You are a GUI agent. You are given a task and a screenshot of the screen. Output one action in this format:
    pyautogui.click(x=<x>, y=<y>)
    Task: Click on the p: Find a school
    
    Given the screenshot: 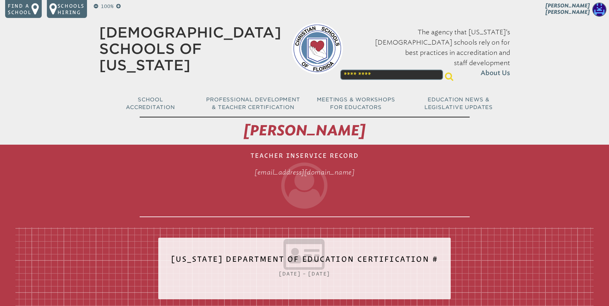 What is the action you would take?
    pyautogui.click(x=20, y=9)
    